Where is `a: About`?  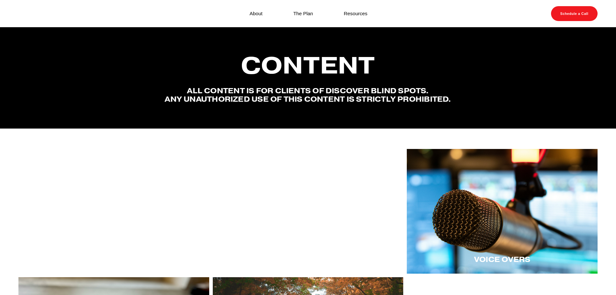
a: About is located at coordinates (256, 13).